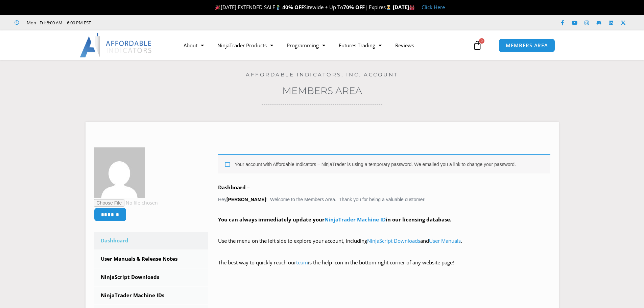 The height and width of the screenshot is (308, 644). I want to click on p: Use the menu on the left side to explore your account, including and ., so click(384, 245).